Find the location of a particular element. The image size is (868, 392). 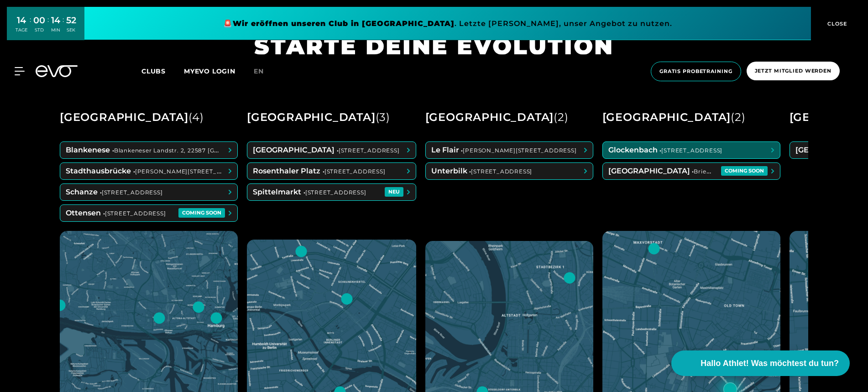

div: SEK is located at coordinates (71, 31).